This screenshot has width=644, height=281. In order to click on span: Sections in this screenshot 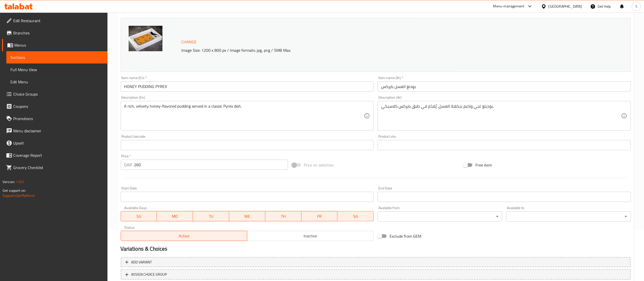, I will do `click(57, 58)`.